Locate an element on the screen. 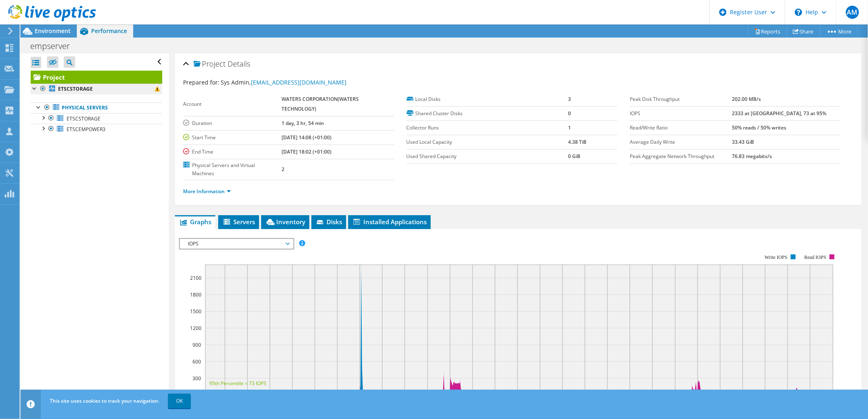 The width and height of the screenshot is (868, 419). text: 600 is located at coordinates (196, 361).